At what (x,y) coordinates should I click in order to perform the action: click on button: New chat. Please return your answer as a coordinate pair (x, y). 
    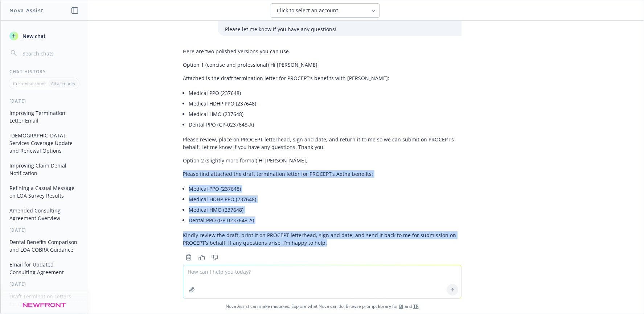
    Looking at the image, I should click on (44, 36).